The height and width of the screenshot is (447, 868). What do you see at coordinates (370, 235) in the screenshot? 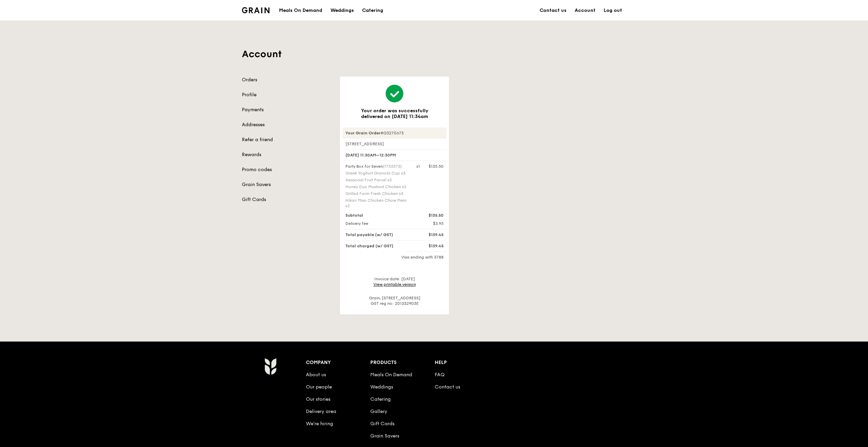
I see `span: Total payable (w/ GST)` at bounding box center [370, 235].